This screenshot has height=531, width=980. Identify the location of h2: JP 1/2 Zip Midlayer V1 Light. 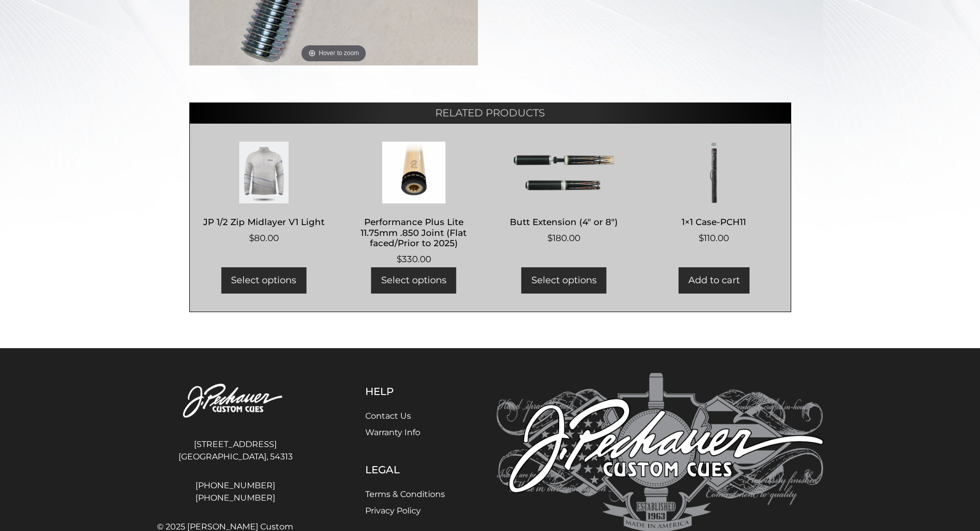
(264, 222).